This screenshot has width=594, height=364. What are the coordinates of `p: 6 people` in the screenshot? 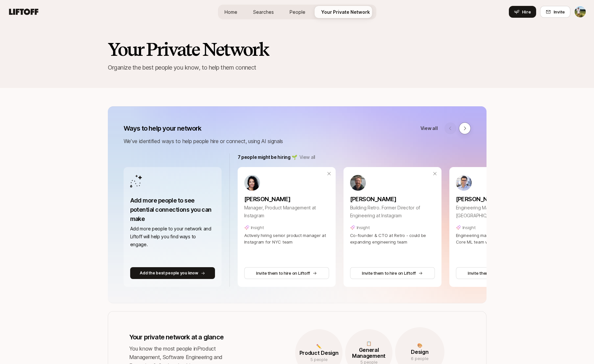 It's located at (420, 358).